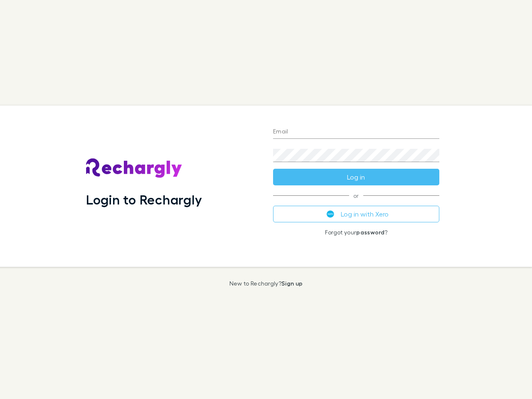  What do you see at coordinates (291, 283) in the screenshot?
I see `a: Sign up` at bounding box center [291, 283].